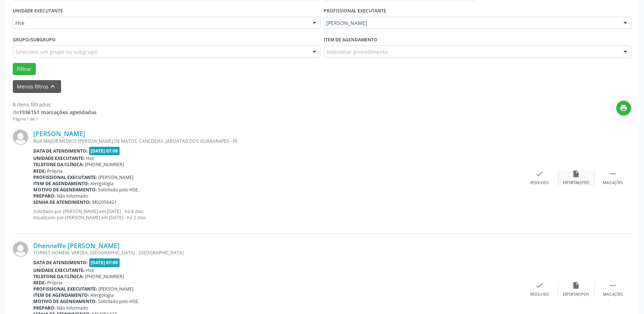 The height and width of the screenshot is (314, 644). I want to click on span: M02956421, so click(104, 202).